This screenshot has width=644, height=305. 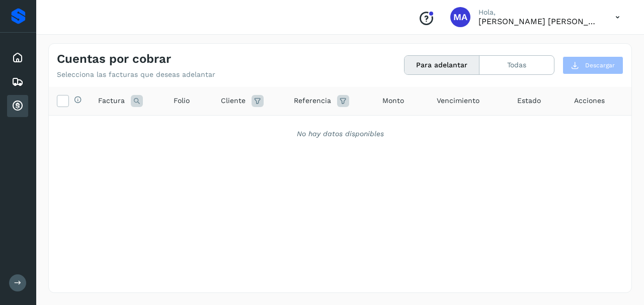 I want to click on h4: Cuentas por cobrar, so click(x=114, y=59).